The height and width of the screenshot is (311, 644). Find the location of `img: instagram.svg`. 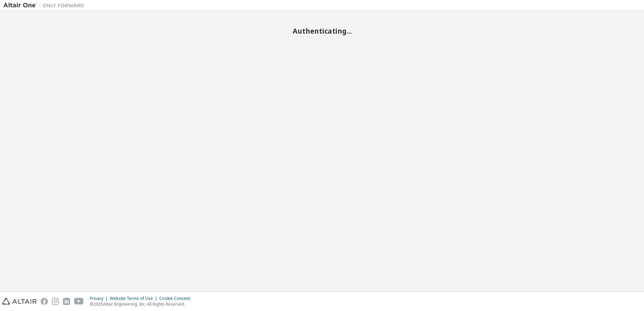

img: instagram.svg is located at coordinates (55, 301).